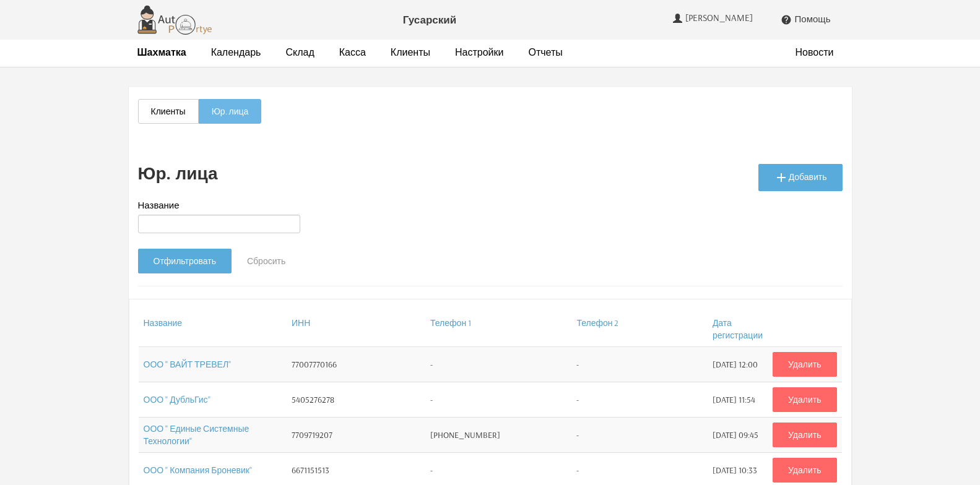  Describe the element at coordinates (198, 470) in the screenshot. I see `a: ООО " Компания Броневик"` at that location.